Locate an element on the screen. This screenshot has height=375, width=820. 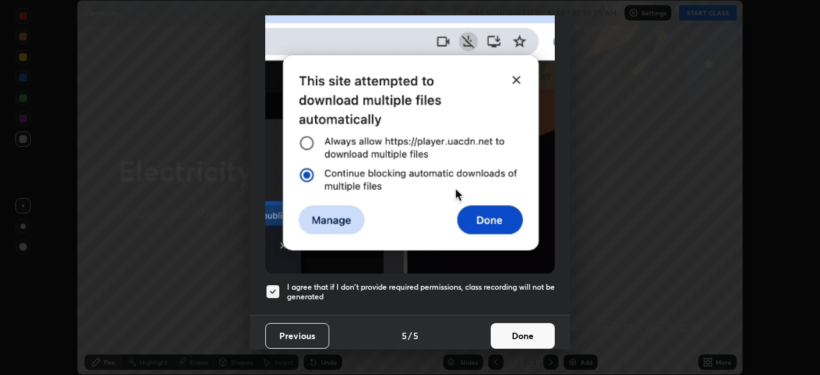
h5: I agree that if I don't provide required permissions, class recording will not be generated is located at coordinates (421, 292).